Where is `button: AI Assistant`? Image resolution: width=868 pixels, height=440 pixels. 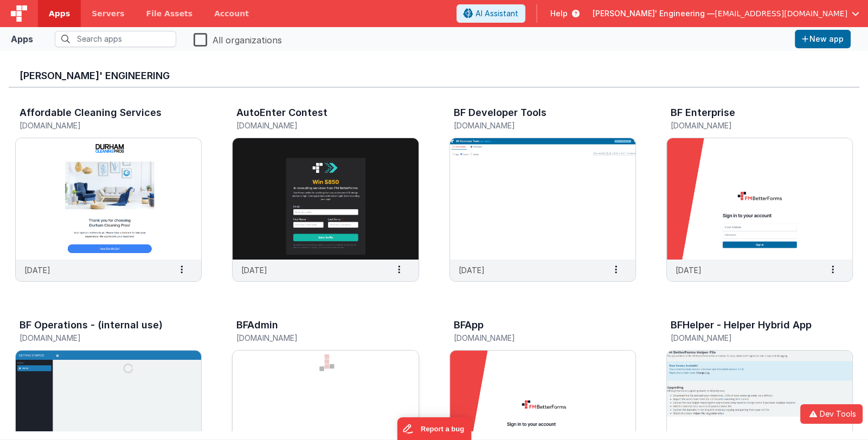
button: AI Assistant is located at coordinates (491, 14).